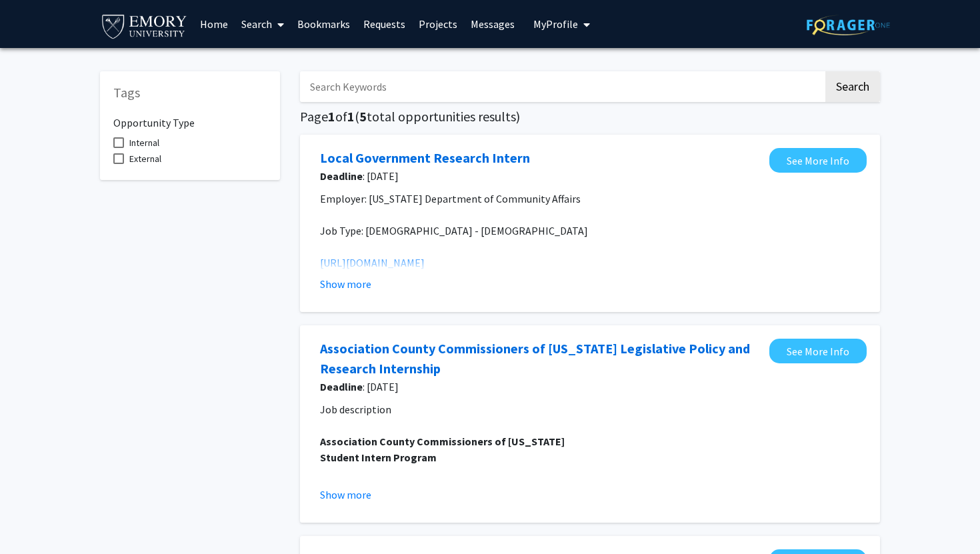  What do you see at coordinates (555, 24) in the screenshot?
I see `span: My Profile` at bounding box center [555, 24].